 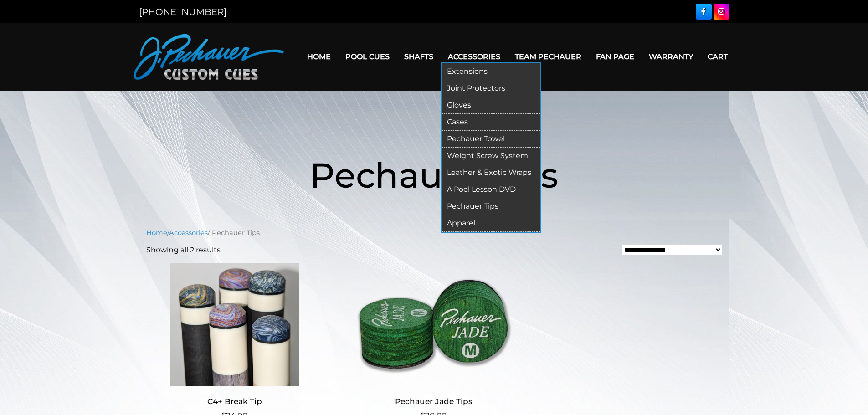 I want to click on a: Gloves, so click(x=491, y=105).